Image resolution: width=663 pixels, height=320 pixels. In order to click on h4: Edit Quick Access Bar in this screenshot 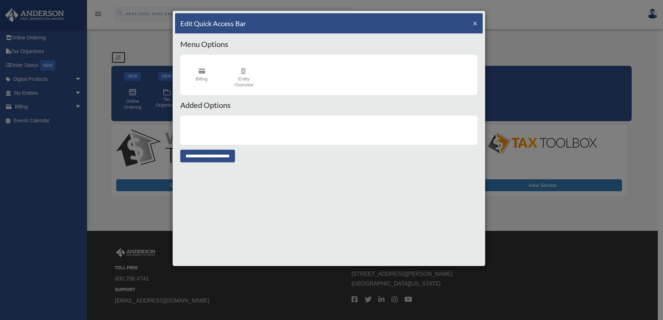, I will do `click(213, 23)`.